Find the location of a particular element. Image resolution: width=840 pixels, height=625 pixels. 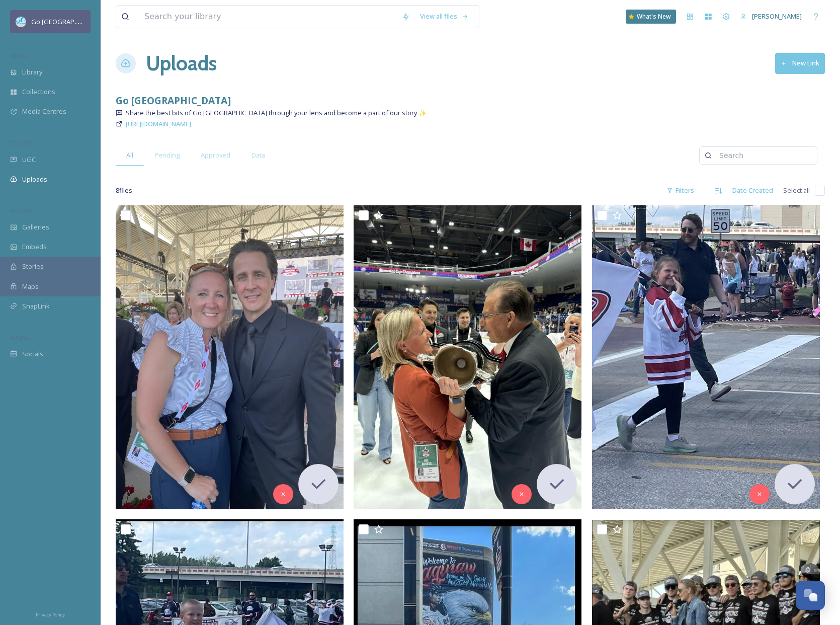

span: Data is located at coordinates (258, 155).